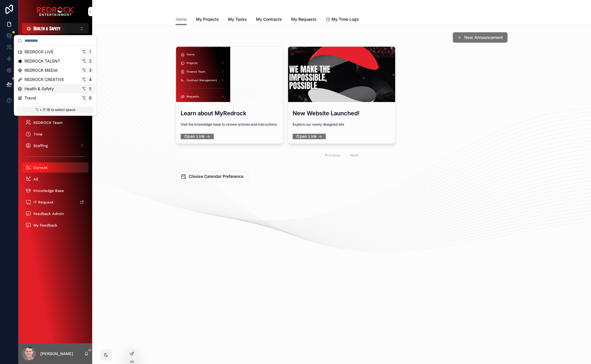 The image size is (591, 364). I want to click on img: App logo, so click(56, 12).